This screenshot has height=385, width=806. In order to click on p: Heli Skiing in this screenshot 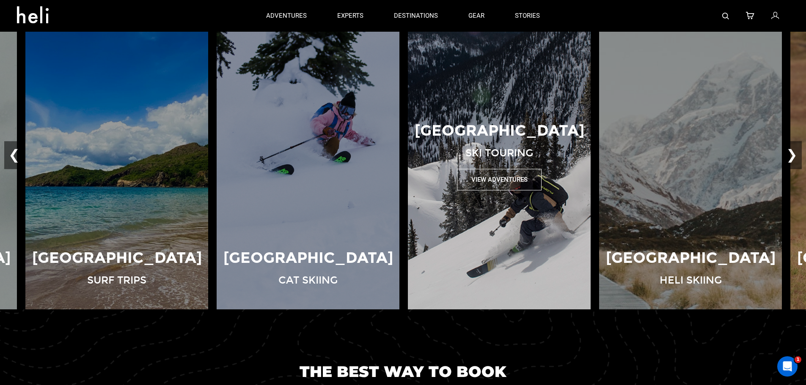, I will do `click(690, 280)`.